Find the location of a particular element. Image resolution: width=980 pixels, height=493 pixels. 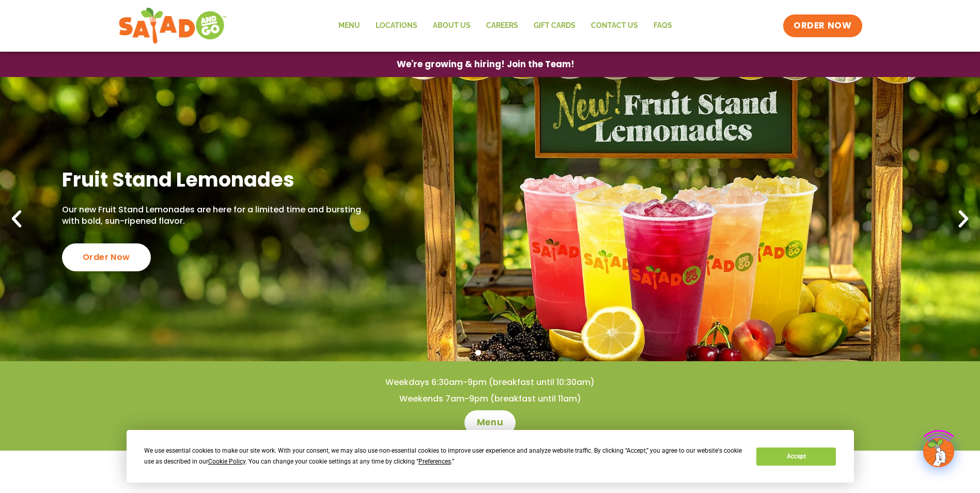

span: We're growing & hiring! Join the Team! is located at coordinates (486, 64).